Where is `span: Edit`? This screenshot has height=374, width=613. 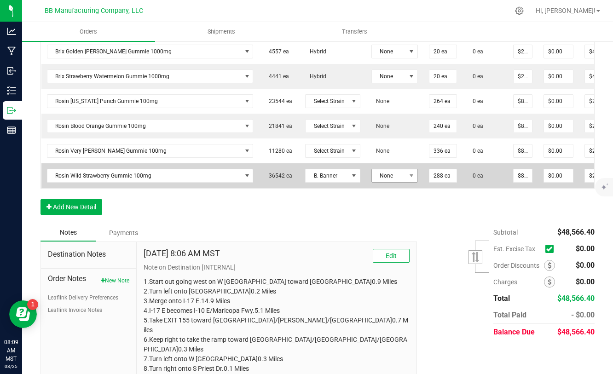 span: Edit is located at coordinates (391, 256).